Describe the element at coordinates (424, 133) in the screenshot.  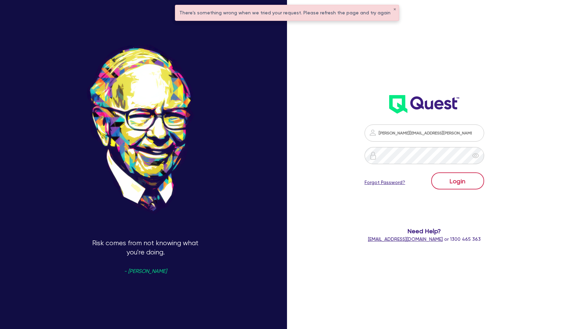
I see `input: Email address` at that location.